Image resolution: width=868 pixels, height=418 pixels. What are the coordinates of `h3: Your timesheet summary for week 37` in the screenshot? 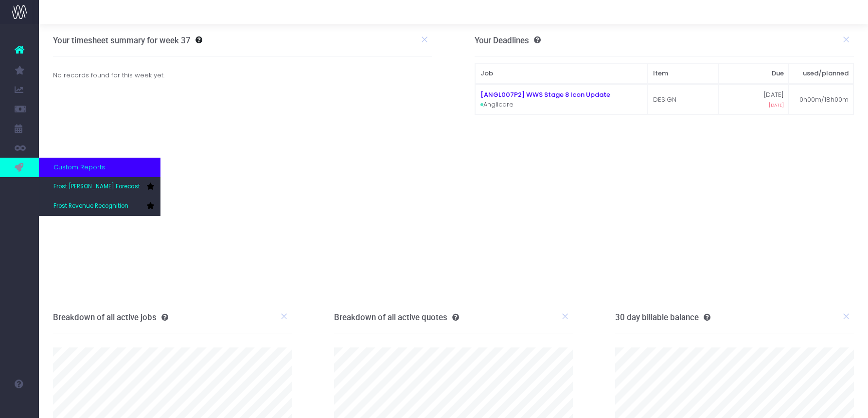 It's located at (122, 41).